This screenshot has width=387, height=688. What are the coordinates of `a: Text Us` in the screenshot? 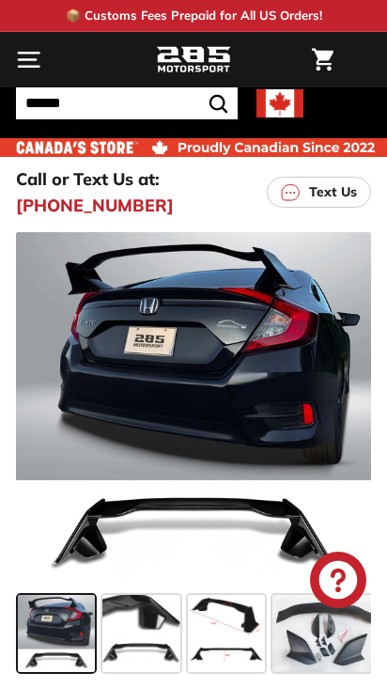 It's located at (319, 192).